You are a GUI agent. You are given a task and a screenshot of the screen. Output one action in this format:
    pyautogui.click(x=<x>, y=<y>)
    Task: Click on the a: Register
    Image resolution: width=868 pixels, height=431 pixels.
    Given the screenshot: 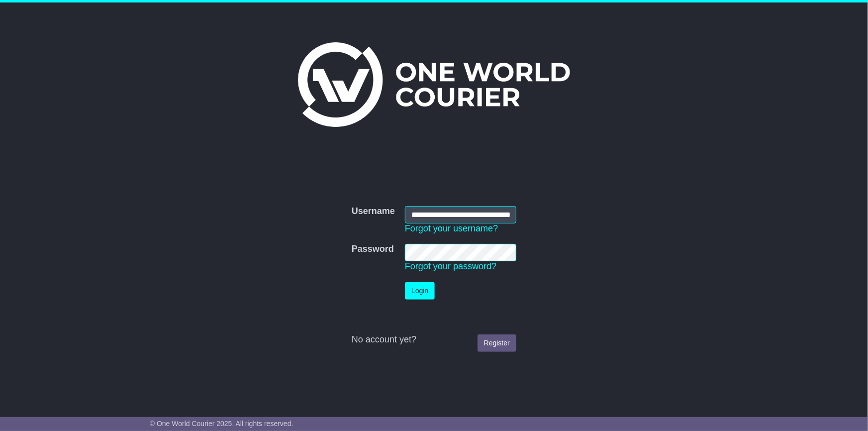 What is the action you would take?
    pyautogui.click(x=496, y=343)
    